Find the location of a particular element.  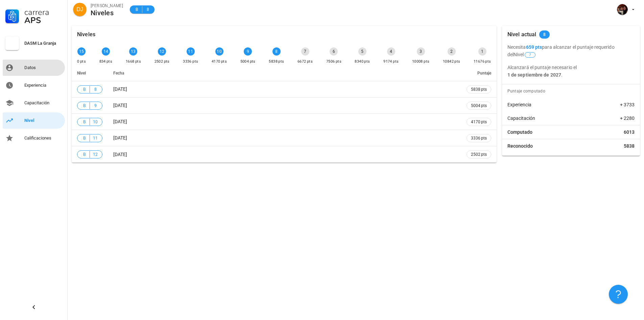

div: 5004 pts is located at coordinates (248, 62).